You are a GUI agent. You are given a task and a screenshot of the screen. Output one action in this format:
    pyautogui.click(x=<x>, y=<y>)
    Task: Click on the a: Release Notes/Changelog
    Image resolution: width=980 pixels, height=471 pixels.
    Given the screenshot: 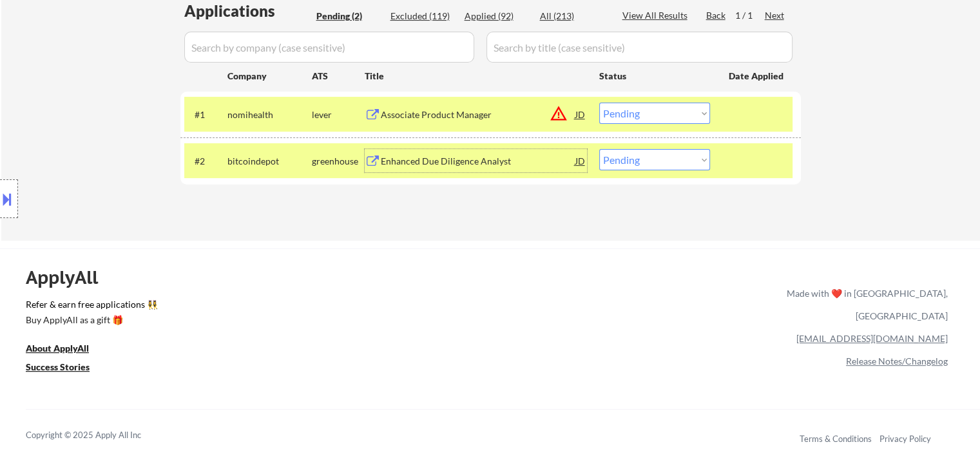 What is the action you would take?
    pyautogui.click(x=897, y=361)
    